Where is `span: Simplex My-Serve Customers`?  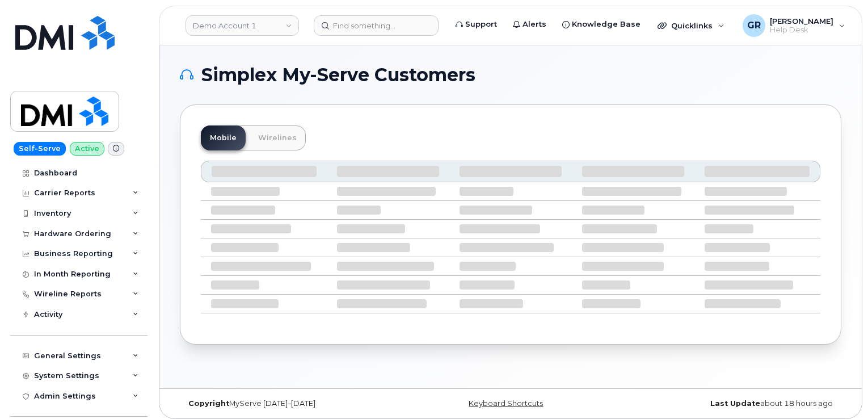 span: Simplex My-Serve Customers is located at coordinates (338, 75).